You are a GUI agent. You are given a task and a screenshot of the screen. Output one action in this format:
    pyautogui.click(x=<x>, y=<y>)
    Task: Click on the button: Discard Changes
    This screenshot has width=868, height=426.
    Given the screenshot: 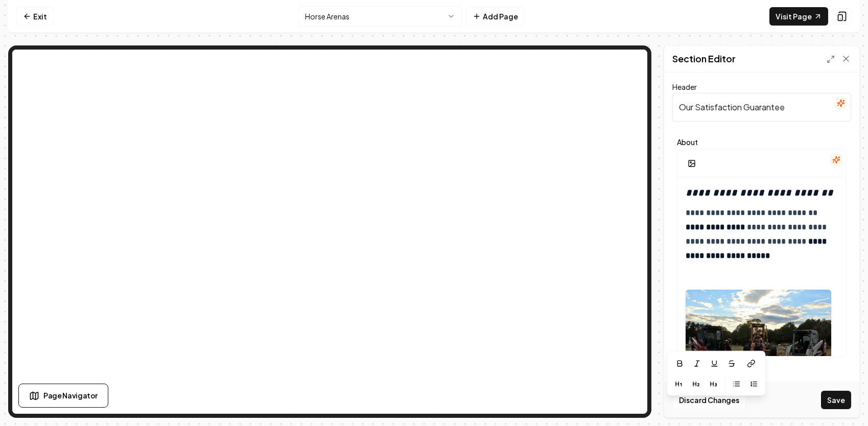 What is the action you would take?
    pyautogui.click(x=710, y=400)
    